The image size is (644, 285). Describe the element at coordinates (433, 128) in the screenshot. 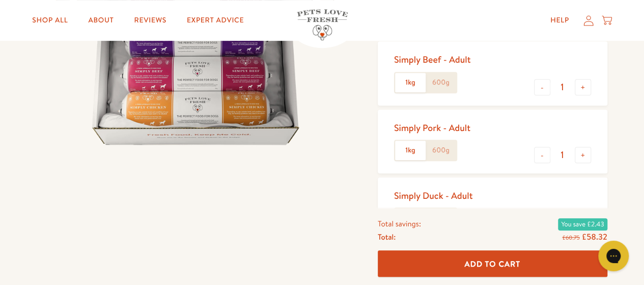

I see `div: Simply Pork - Adult` at that location.